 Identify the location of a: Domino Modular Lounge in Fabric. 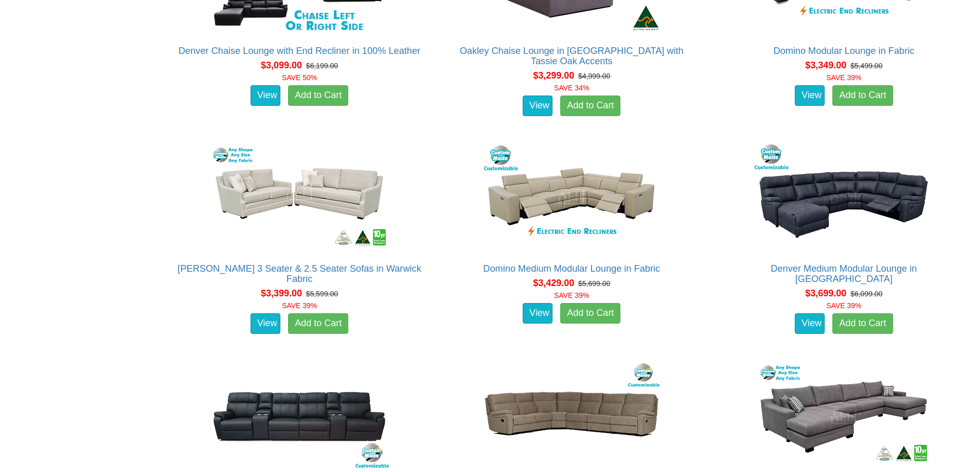
(844, 51).